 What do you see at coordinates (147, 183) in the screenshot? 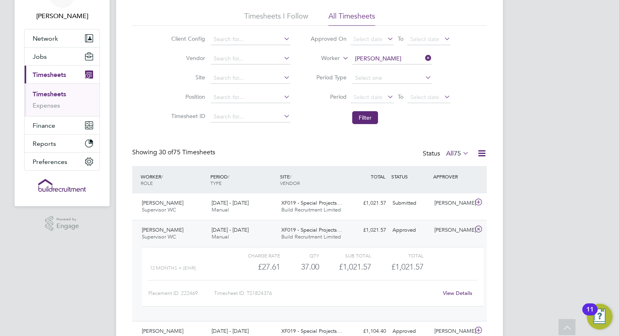
I see `span: ROLE` at bounding box center [147, 183].